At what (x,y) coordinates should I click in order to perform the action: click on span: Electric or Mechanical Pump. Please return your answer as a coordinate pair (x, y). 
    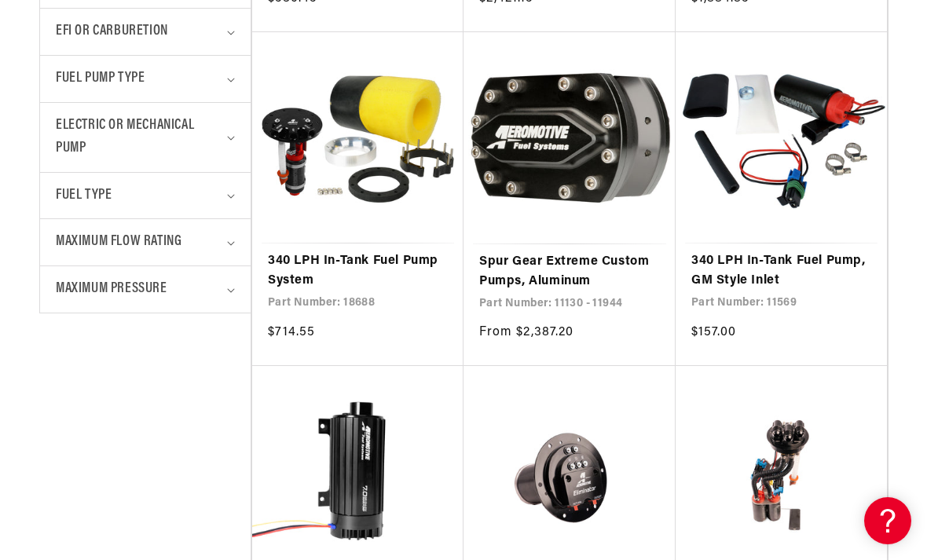
    Looking at the image, I should click on (139, 138).